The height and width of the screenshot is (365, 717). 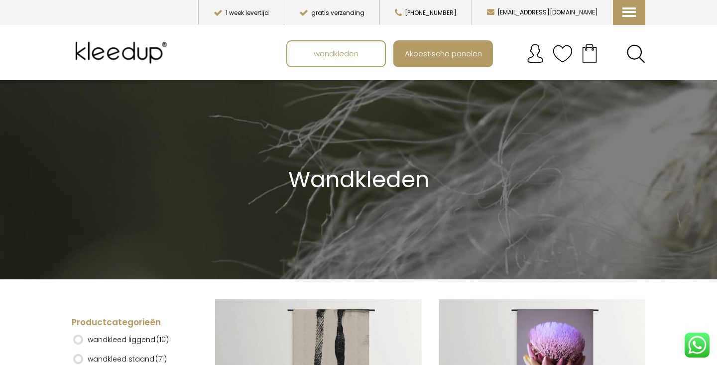 I want to click on img: account.svg, so click(x=535, y=54).